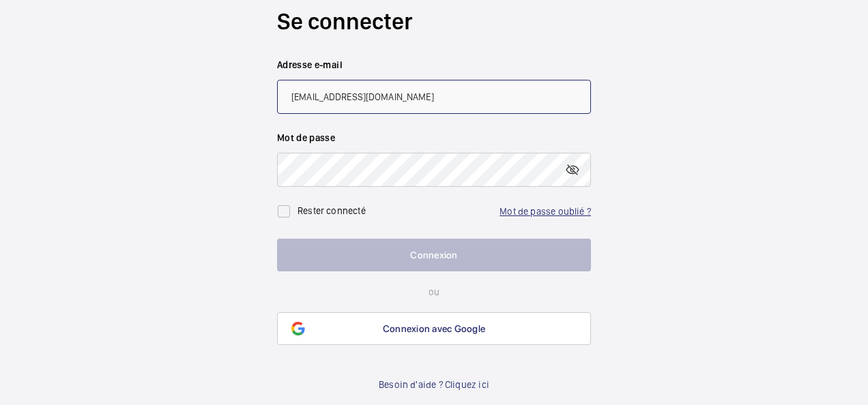  I want to click on label: Mot de passe, so click(434, 138).